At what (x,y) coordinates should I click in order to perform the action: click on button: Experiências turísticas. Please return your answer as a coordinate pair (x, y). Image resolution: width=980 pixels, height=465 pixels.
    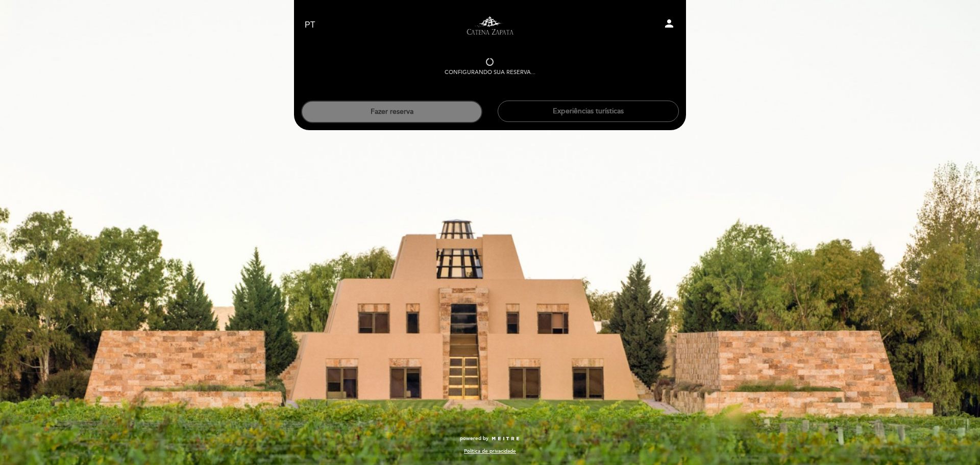
    Looking at the image, I should click on (588, 111).